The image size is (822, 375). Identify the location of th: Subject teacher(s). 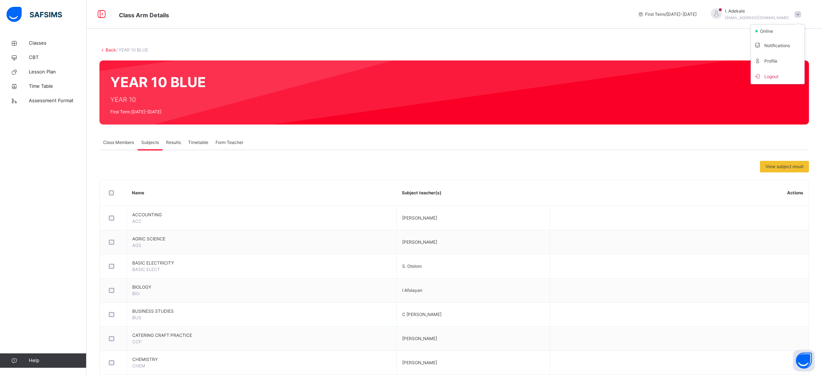
(473, 193).